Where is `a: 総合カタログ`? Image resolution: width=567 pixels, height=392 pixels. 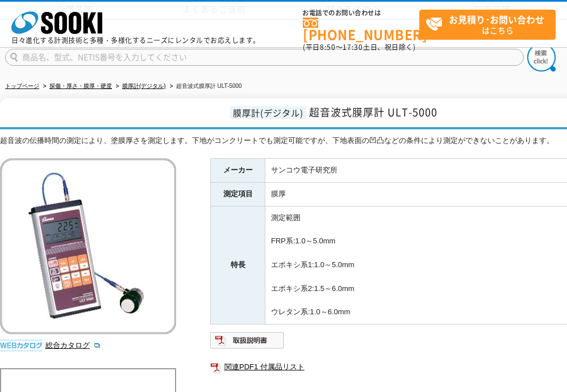 a: 総合カタログ is located at coordinates (73, 345).